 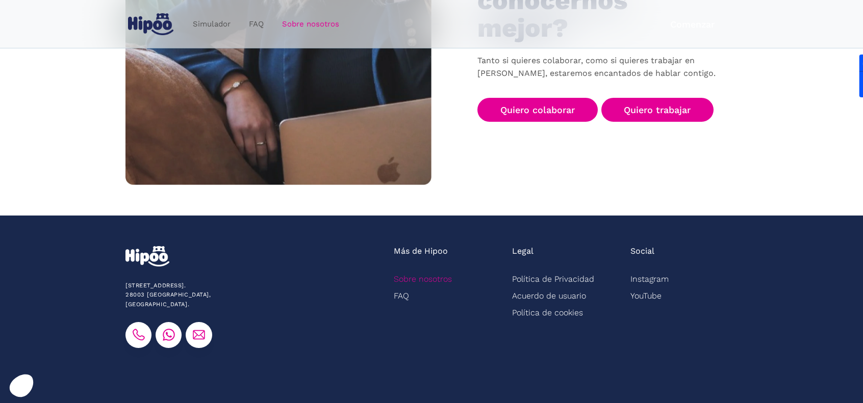 I want to click on a: Política de Privacidad, so click(x=553, y=279).